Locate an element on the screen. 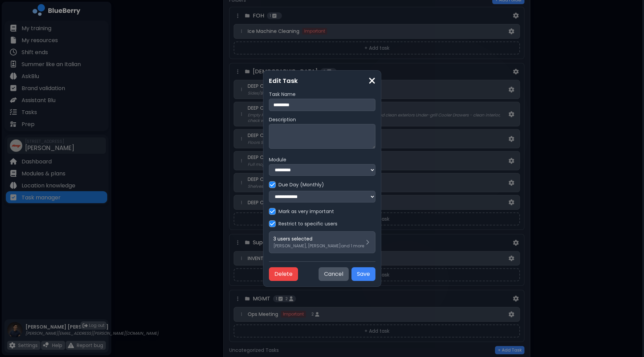 The width and height of the screenshot is (644, 357). label: Restrict to specific users is located at coordinates (308, 224).